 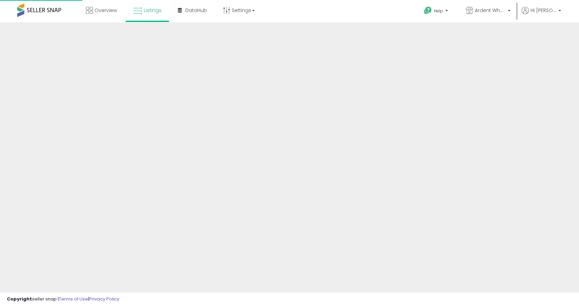 I want to click on a: Terms of Use, so click(x=73, y=299).